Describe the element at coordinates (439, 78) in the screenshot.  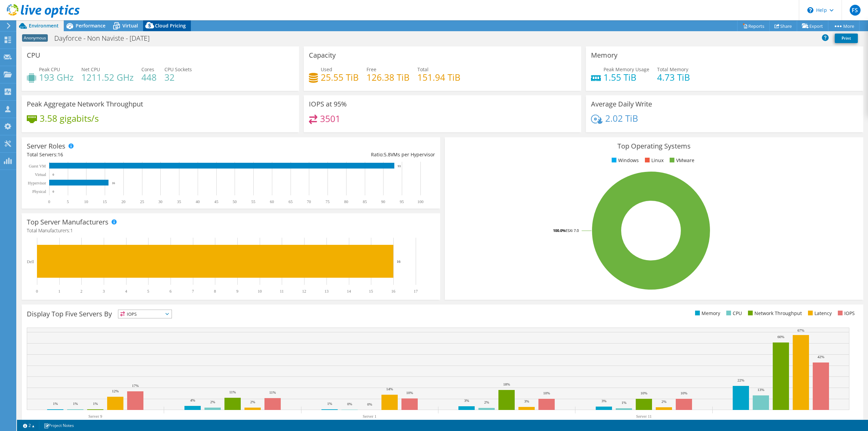
I see `h4: 151.94 TiB` at that location.